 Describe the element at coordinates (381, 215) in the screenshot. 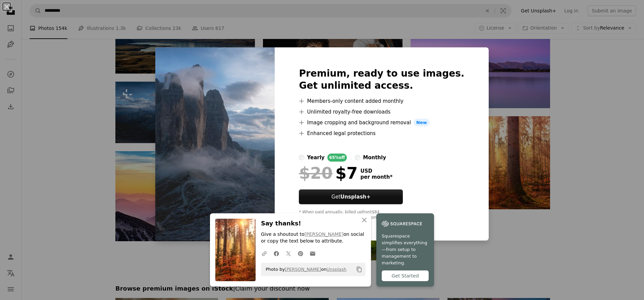

I see `div: * When paid annually, billed upfront $84 Taxes where applicable. Renews automatically. Cancel any...` at that location.